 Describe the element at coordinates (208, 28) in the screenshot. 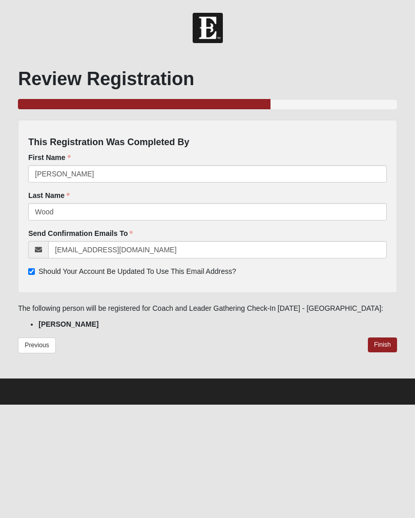

I see `img: Church of Eleven22 Logo` at that location.